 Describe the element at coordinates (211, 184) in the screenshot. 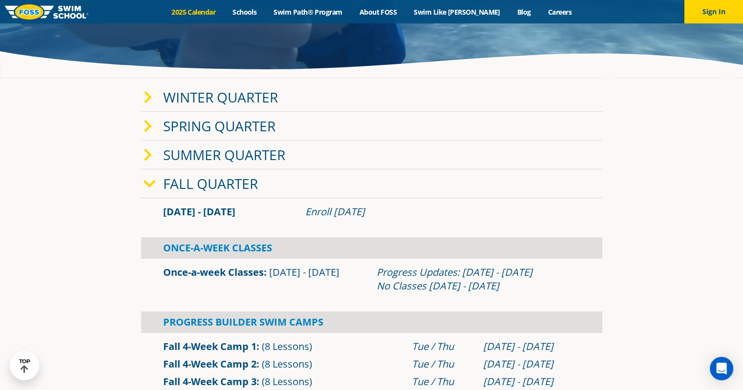

I see `a: Fall Quarter` at that location.